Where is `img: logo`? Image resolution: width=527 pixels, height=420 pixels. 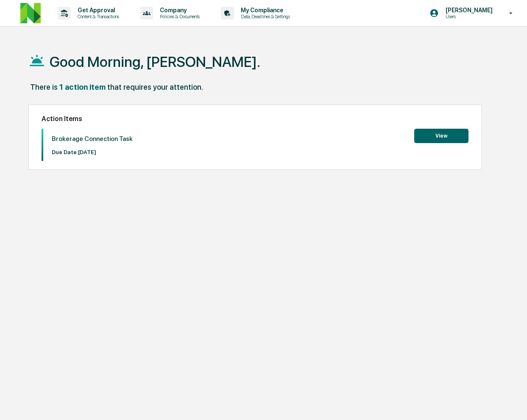
img: logo is located at coordinates (31, 13).